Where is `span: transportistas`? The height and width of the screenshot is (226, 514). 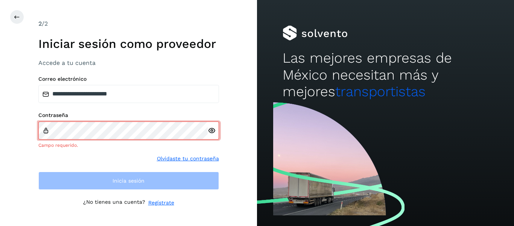 span: transportistas is located at coordinates (381, 91).